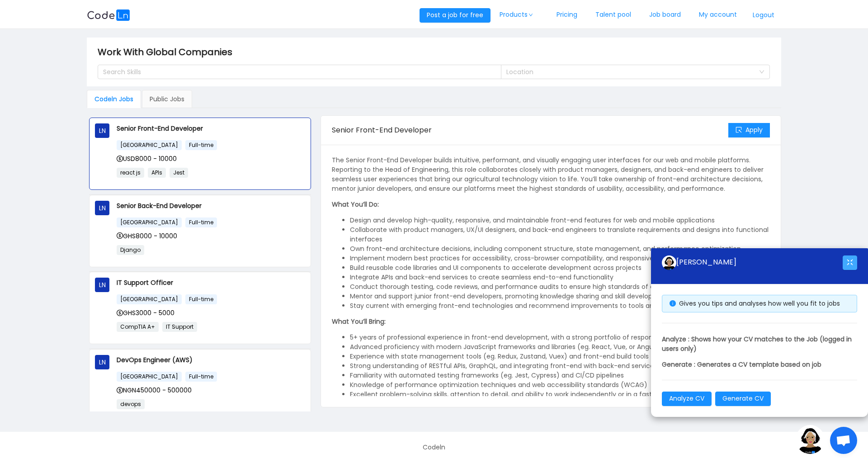 The image size is (868, 463). I want to click on span: Senior Front-End Developer, so click(382, 130).